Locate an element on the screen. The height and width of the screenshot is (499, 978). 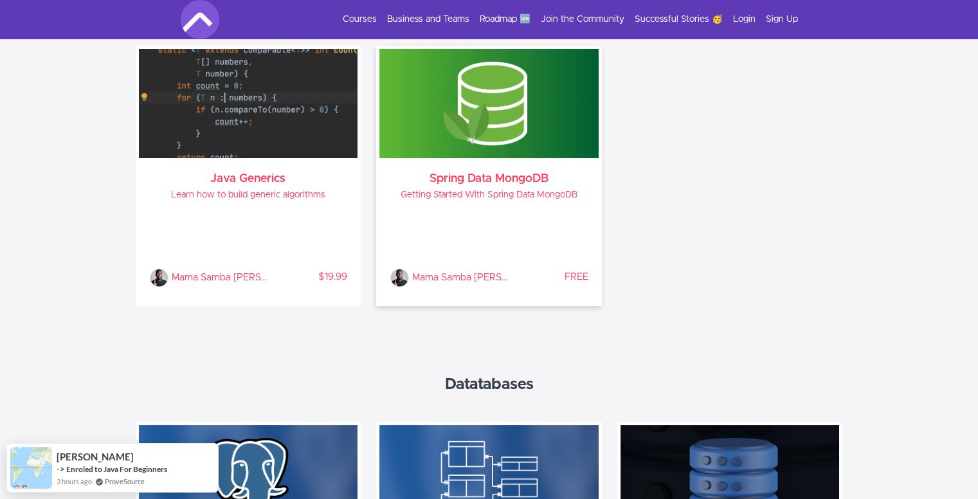
a: Java Generics Learn how to build generic algorithms Mama Samba Braima Nelson Mama Samba [PERSON_N... is located at coordinates (248, 176).